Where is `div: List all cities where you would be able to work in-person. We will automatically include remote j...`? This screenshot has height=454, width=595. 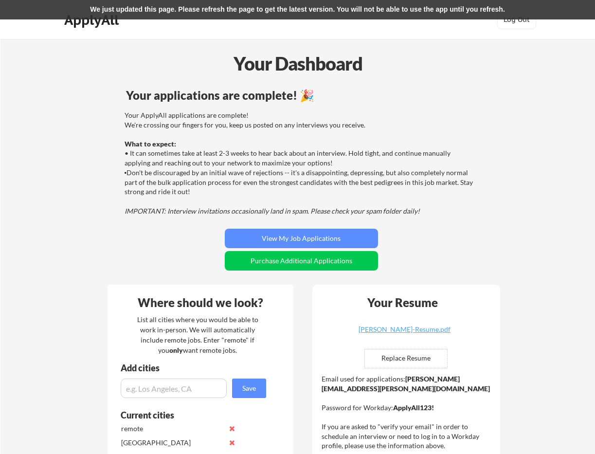
div: List all cities where you would be able to work in-person. We will automatically include remote j... is located at coordinates (198, 335).